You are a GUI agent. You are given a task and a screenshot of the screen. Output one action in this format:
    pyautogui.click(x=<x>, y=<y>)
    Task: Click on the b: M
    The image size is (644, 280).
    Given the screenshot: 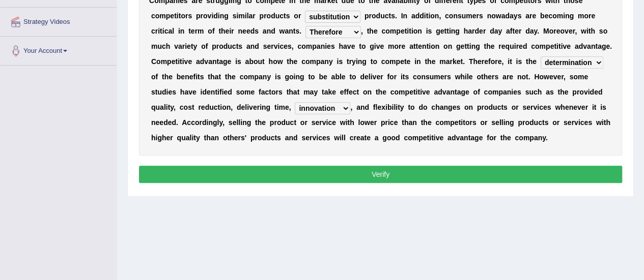 What is the action you would take?
    pyautogui.click(x=546, y=31)
    